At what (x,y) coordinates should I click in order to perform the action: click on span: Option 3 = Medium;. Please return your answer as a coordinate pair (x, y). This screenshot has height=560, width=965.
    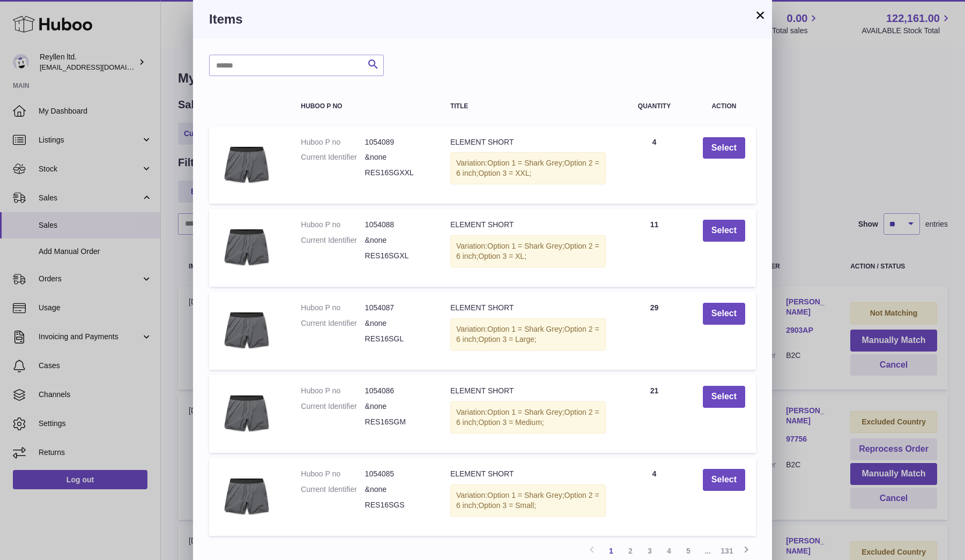
    Looking at the image, I should click on (511, 422).